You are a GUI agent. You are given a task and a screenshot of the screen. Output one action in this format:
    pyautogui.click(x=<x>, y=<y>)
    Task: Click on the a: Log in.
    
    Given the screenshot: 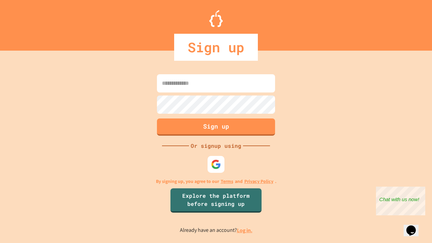 What is the action you would take?
    pyautogui.click(x=245, y=230)
    